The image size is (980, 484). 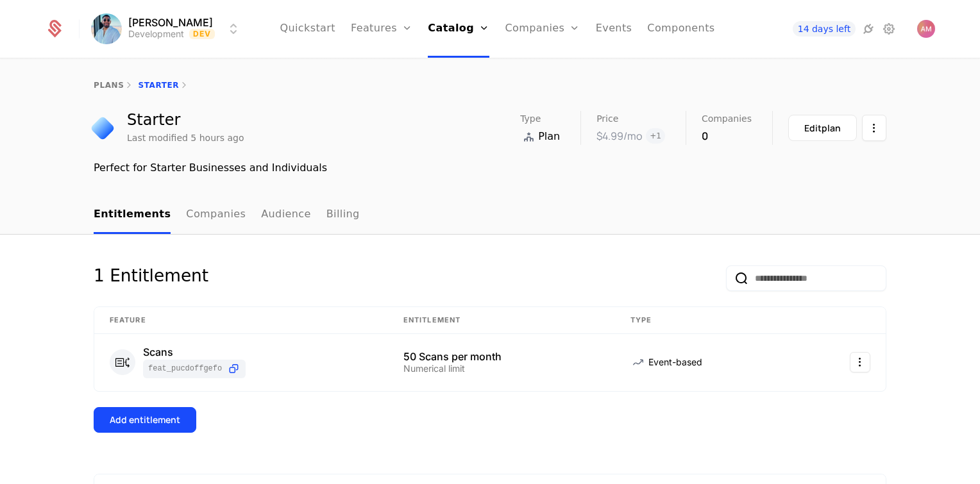 What do you see at coordinates (825, 28) in the screenshot?
I see `span: 14 days left` at bounding box center [825, 28].